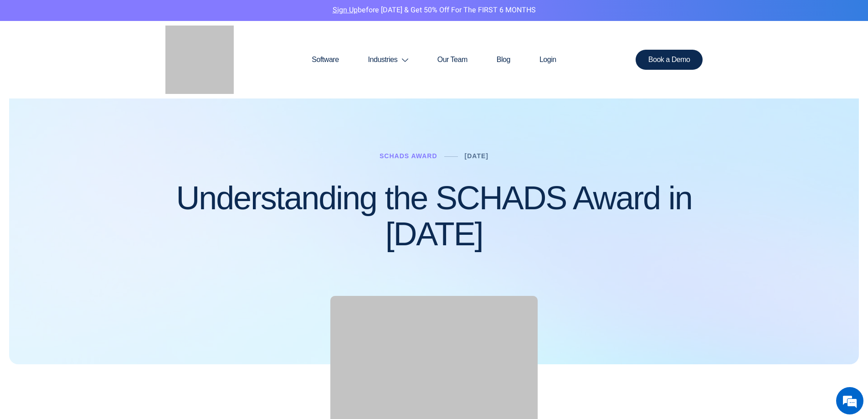 The width and height of the screenshot is (868, 419). What do you see at coordinates (548, 60) in the screenshot?
I see `a: Login` at bounding box center [548, 60].